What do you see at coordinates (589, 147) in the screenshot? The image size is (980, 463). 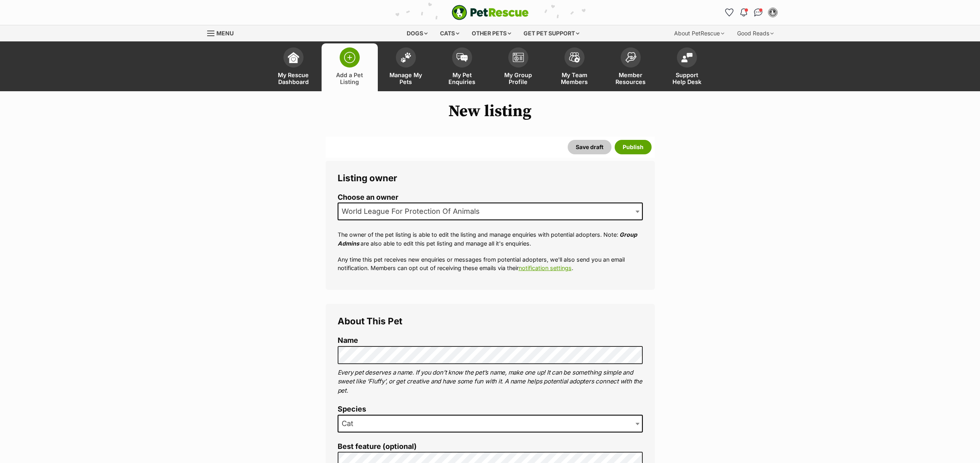 I see `button: Save draft` at bounding box center [589, 147].